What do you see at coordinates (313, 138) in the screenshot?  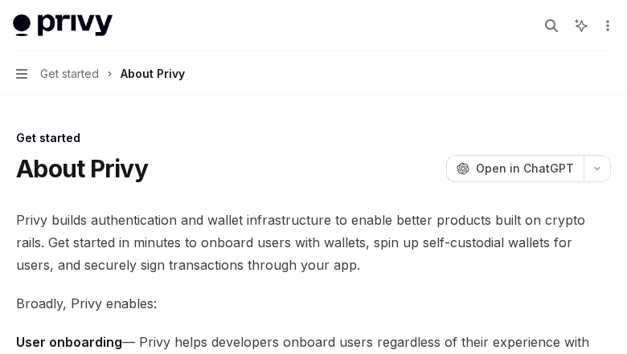 I see `div: Get started` at bounding box center [313, 138].